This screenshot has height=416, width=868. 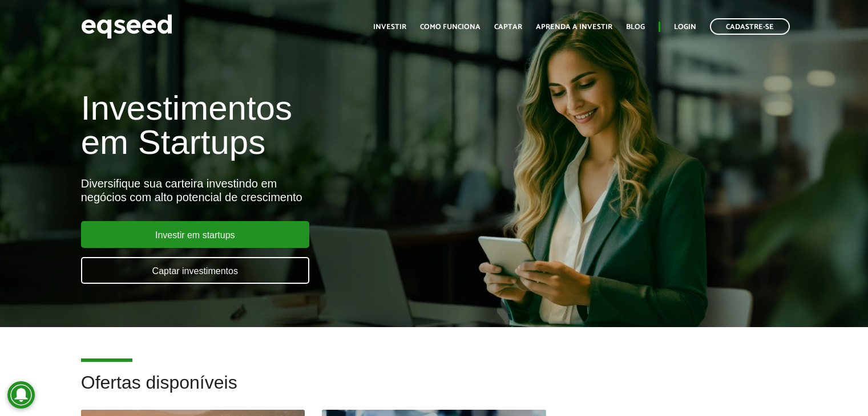 What do you see at coordinates (749, 26) in the screenshot?
I see `a: Cadastre-se` at bounding box center [749, 26].